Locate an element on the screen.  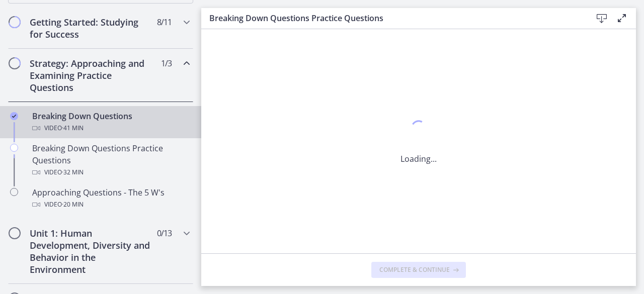
h2: Unit 1: Human Development, Diversity and Behavior in the Environment is located at coordinates (91, 252).